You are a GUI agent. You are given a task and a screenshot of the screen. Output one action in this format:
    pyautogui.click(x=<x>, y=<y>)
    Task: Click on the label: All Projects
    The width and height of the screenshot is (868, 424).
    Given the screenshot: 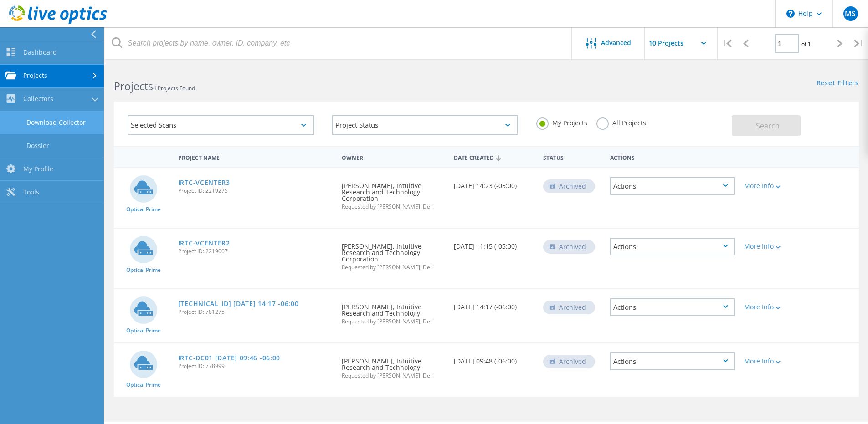 What is the action you would take?
    pyautogui.click(x=621, y=122)
    